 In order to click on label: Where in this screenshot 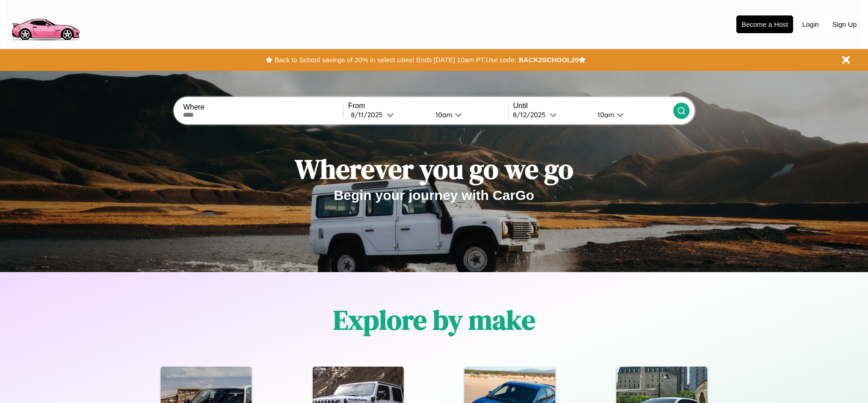, I will do `click(263, 108)`.